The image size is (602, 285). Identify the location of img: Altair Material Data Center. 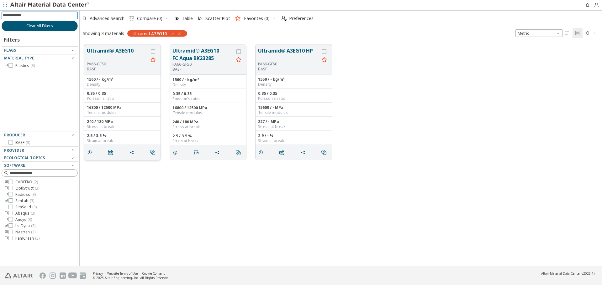
(50, 5).